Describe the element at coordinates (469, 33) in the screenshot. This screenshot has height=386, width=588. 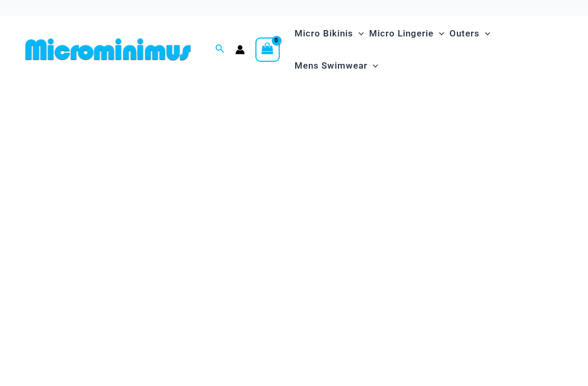
I see `a: OutersMenu ToggleMenu Toggle` at that location.